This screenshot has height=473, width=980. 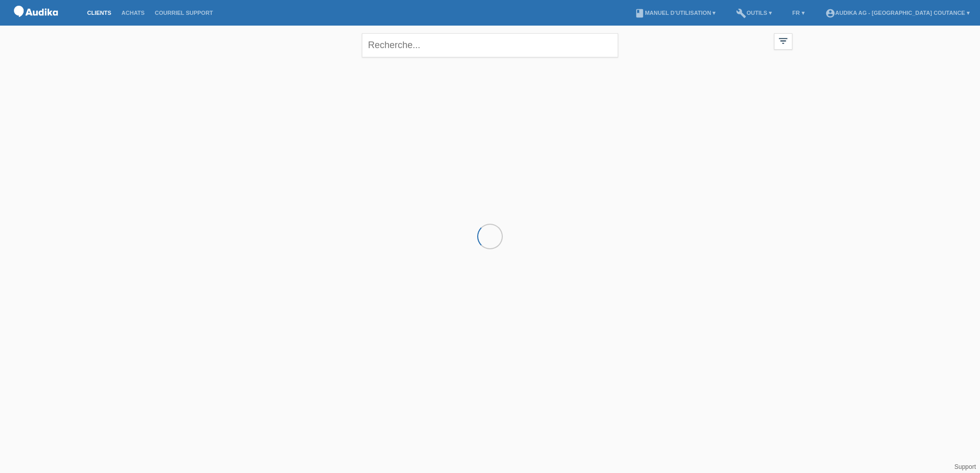 I want to click on i: build, so click(x=741, y=13).